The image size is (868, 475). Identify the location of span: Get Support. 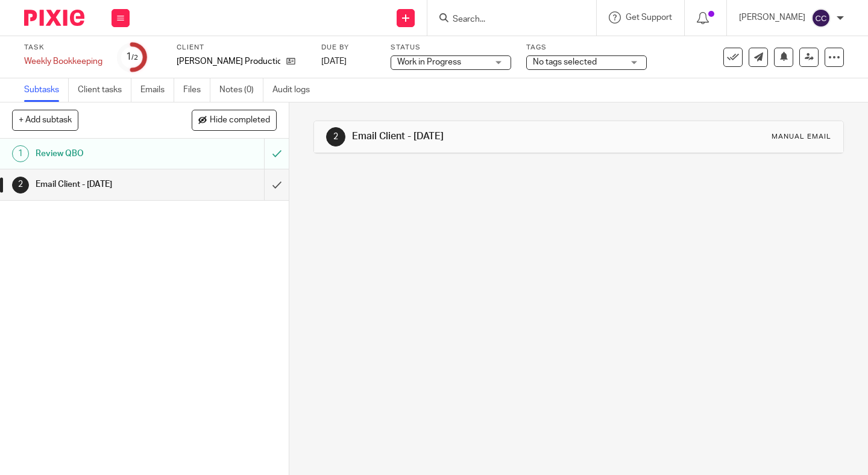
(648, 17).